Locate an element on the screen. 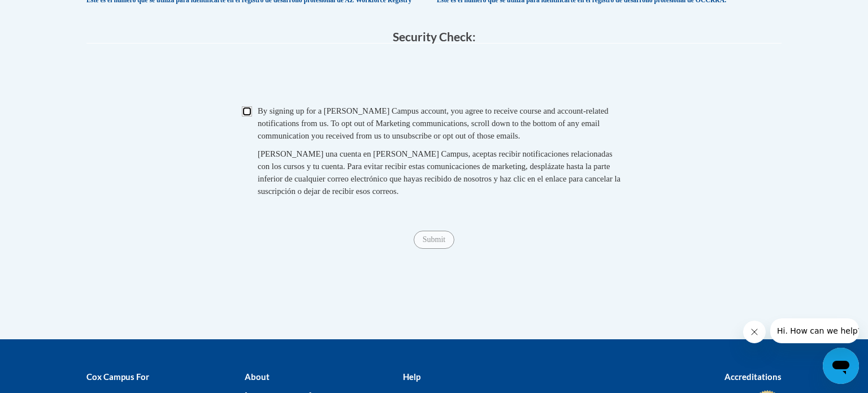 The width and height of the screenshot is (868, 393). input: Submit is located at coordinates (434, 239).